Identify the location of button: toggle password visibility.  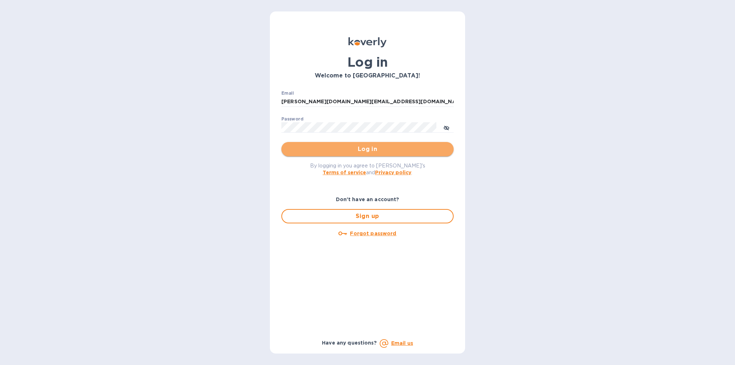
(446, 127).